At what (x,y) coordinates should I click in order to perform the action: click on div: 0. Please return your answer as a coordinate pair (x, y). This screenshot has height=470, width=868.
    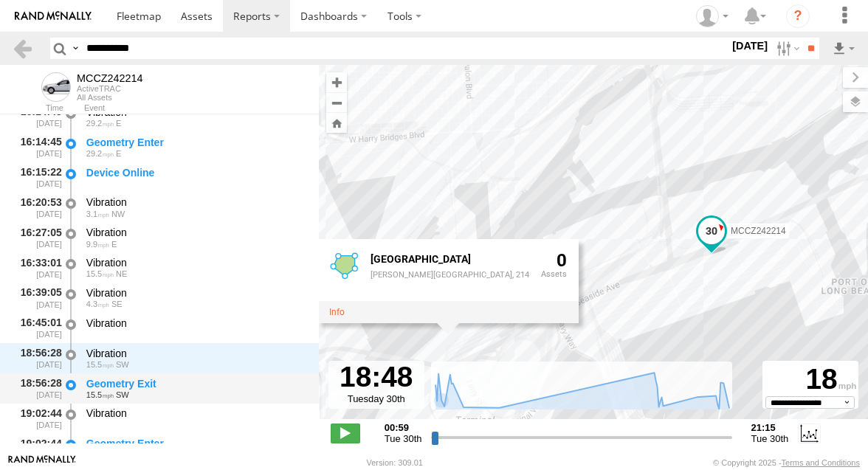
    Looking at the image, I should click on (553, 275).